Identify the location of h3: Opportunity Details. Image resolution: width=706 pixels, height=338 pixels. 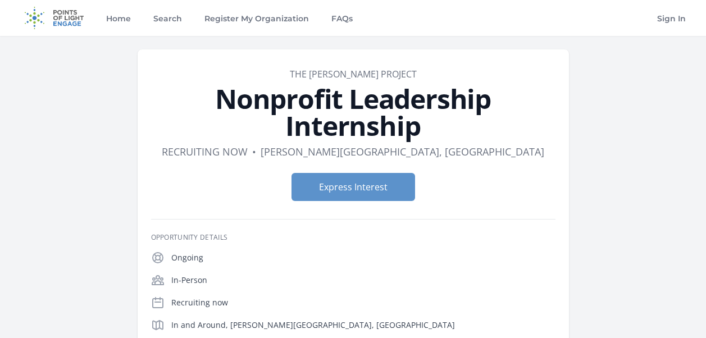
(353, 238).